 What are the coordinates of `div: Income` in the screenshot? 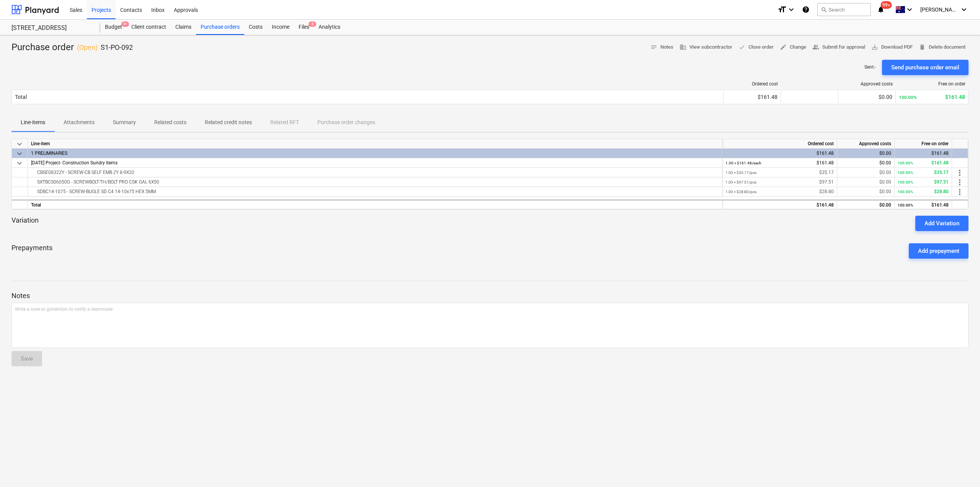 It's located at (280, 27).